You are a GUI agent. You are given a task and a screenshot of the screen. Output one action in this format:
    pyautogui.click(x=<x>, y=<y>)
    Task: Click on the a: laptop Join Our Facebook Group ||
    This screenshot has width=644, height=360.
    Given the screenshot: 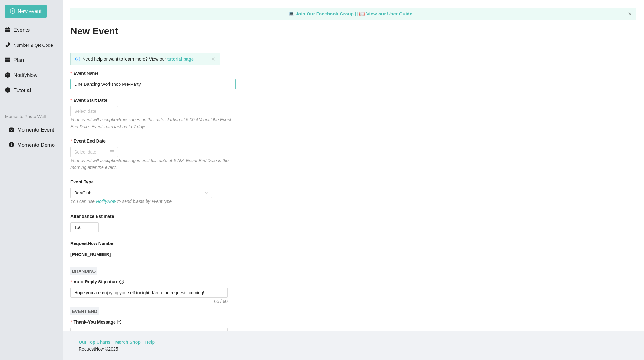 What is the action you would take?
    pyautogui.click(x=323, y=13)
    